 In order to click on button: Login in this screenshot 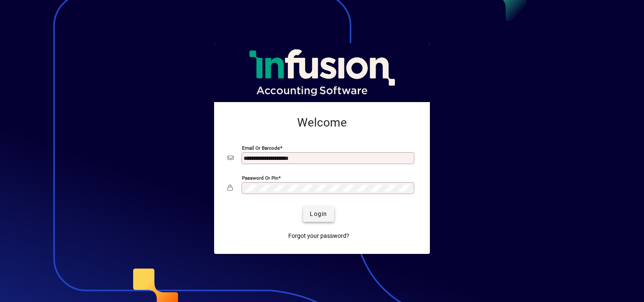, I will do `click(318, 214)`.